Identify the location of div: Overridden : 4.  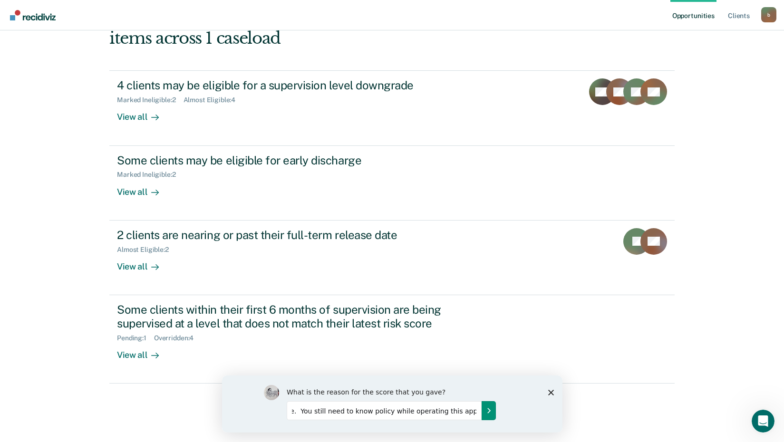
(177, 338).